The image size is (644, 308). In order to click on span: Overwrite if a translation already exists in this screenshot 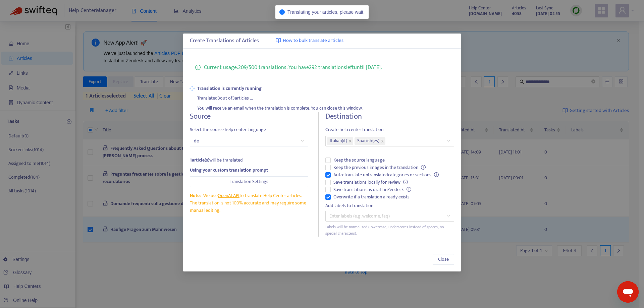, I will do `click(371, 197)`.